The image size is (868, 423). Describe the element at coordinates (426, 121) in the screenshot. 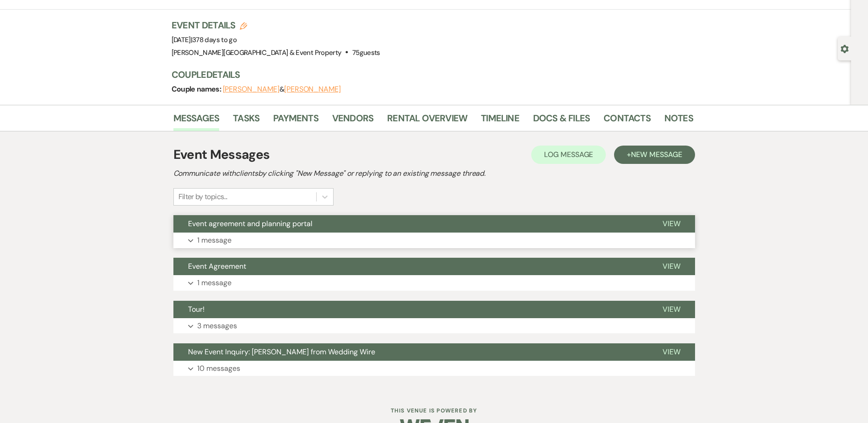

I see `a: Rental Overview` at that location.